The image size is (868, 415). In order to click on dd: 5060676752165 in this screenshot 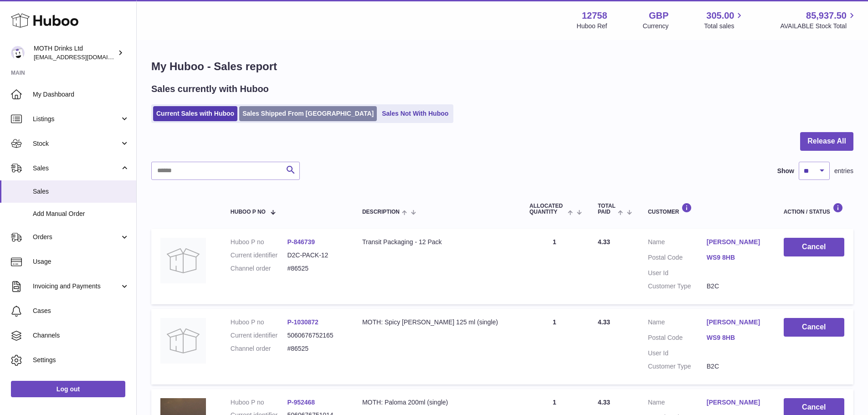, I will do `click(315, 335)`.